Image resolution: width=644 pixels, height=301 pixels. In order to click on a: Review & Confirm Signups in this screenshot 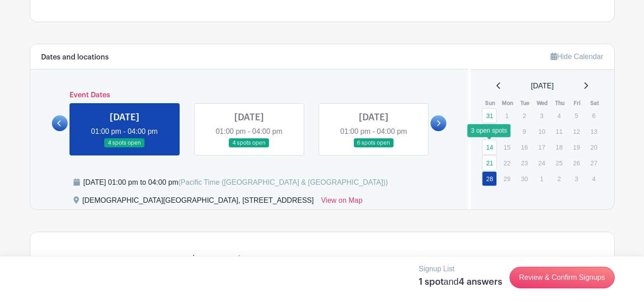, I will do `click(562, 278)`.